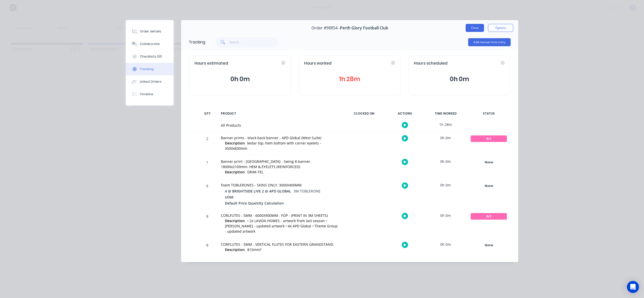 The width and height of the screenshot is (644, 298). What do you see at coordinates (229, 197) in the screenshot?
I see `span: UOM` at bounding box center [229, 197].